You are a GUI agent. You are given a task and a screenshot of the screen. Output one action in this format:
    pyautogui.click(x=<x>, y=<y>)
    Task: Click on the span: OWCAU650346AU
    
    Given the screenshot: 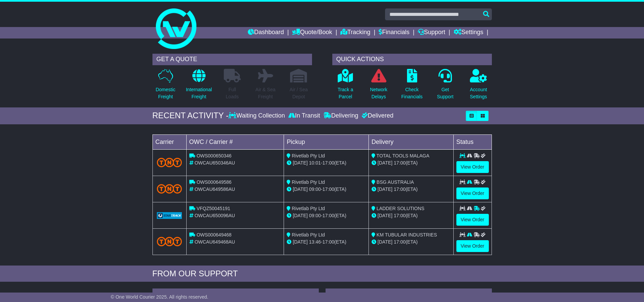 What is the action you would take?
    pyautogui.click(x=214, y=163)
    